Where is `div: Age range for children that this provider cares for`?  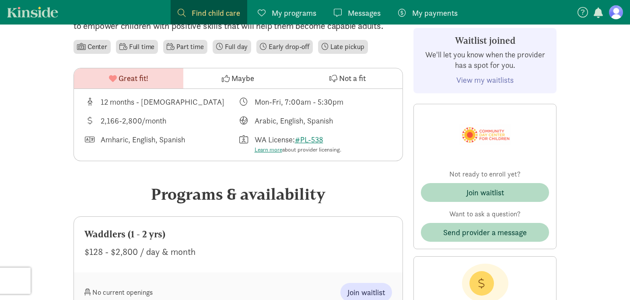
div: Age range for children that this provider cares for is located at coordinates (162, 102).